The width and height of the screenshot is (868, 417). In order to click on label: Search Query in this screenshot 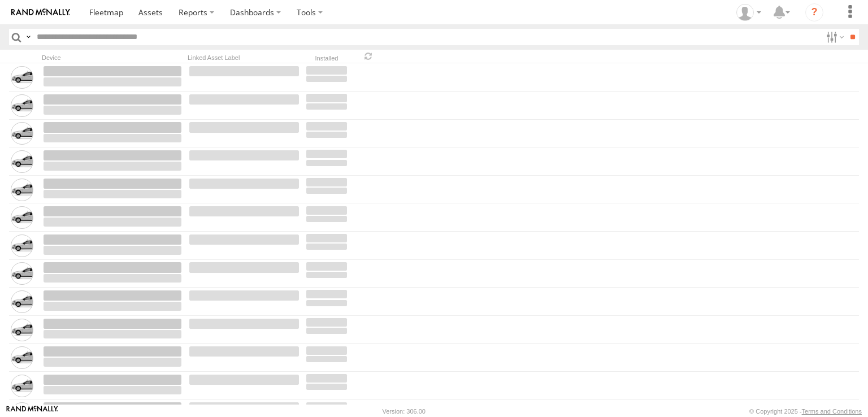, I will do `click(28, 37)`.